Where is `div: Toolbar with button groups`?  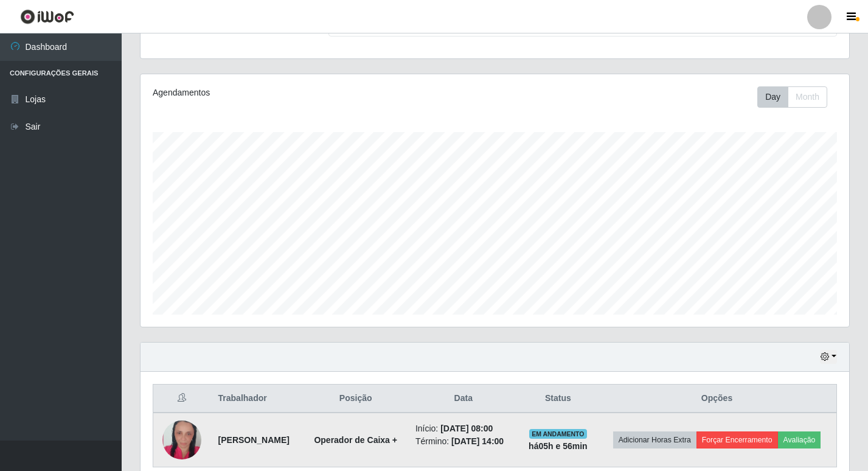
div: Toolbar with button groups is located at coordinates (797, 97).